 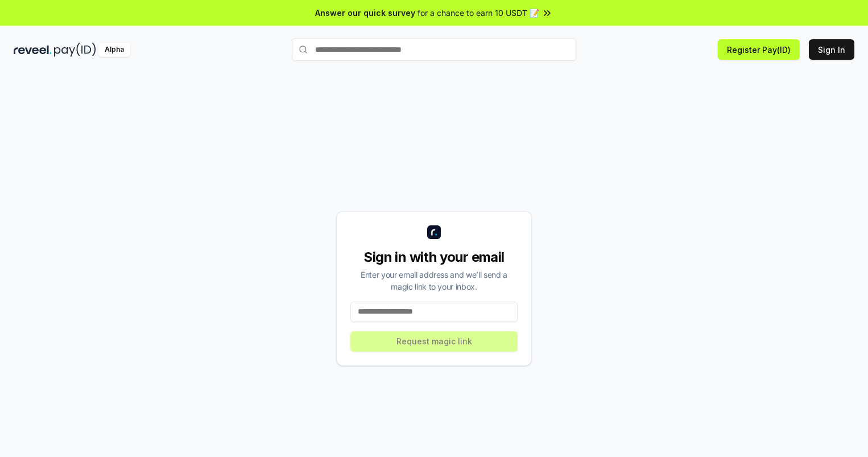 I want to click on img: reveel_dark, so click(x=33, y=50).